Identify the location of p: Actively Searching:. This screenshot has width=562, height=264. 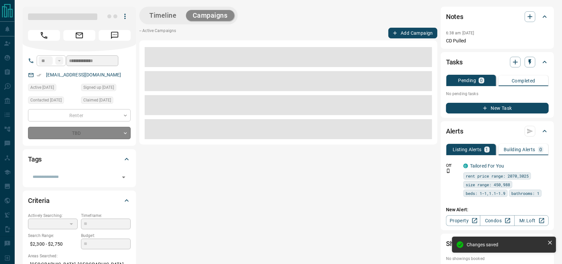
(53, 215).